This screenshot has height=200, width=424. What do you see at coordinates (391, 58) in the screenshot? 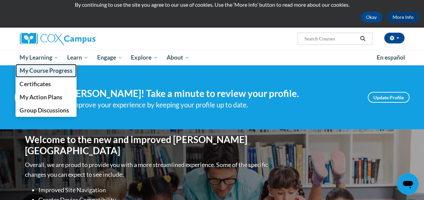
I see `a: En español` at bounding box center [391, 58].